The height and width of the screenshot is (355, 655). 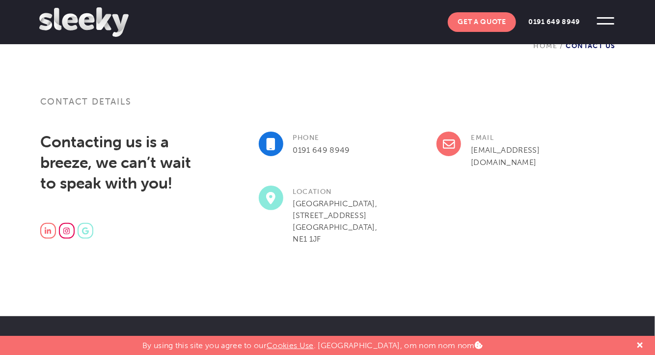 I want to click on h3: Email, so click(x=516, y=137).